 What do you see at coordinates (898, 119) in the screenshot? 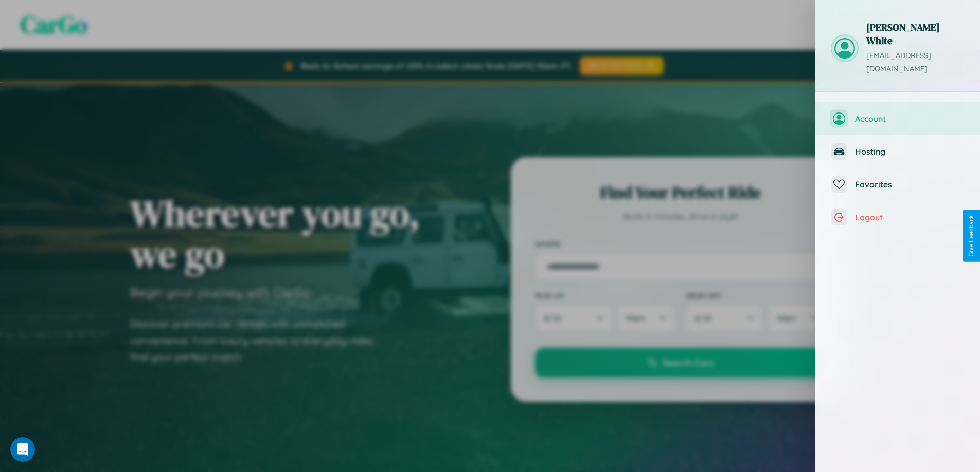
I see `button: Account` at bounding box center [898, 119].